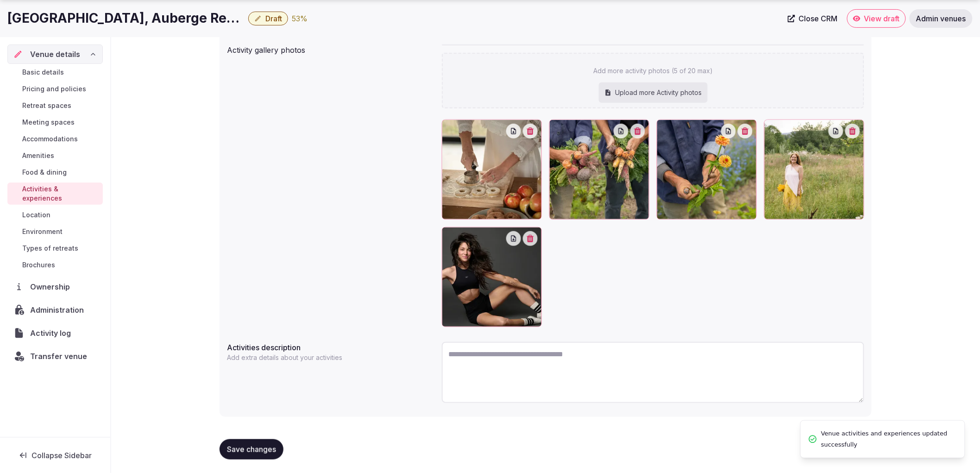 Image resolution: width=980 pixels, height=473 pixels. Describe the element at coordinates (941, 18) in the screenshot. I see `a: Admin venues` at that location.